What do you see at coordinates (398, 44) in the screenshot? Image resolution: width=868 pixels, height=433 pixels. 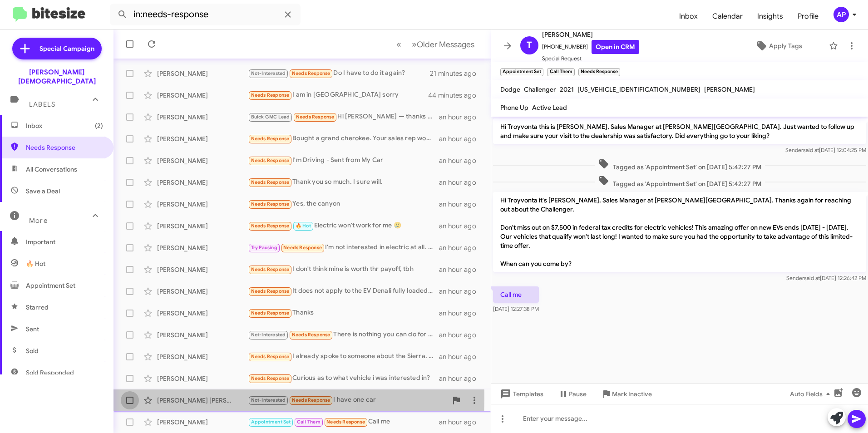 I see `button: Previous` at bounding box center [398, 44].